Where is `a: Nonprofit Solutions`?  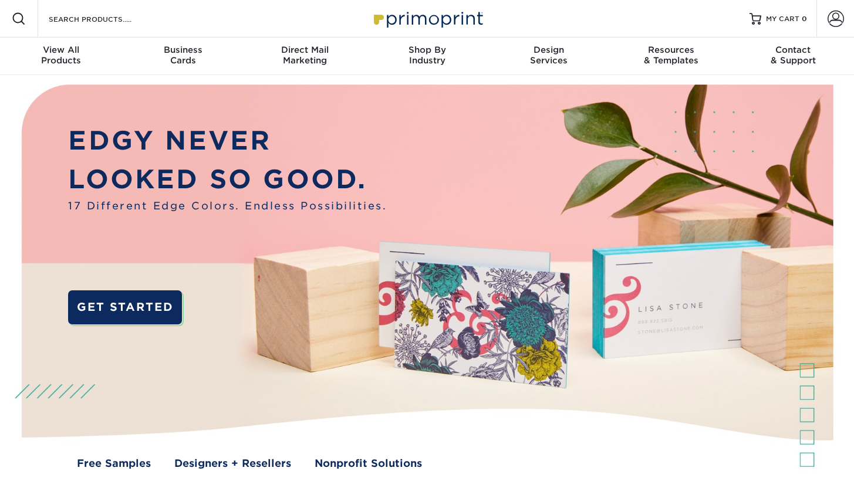
a: Nonprofit Solutions is located at coordinates (368, 463).